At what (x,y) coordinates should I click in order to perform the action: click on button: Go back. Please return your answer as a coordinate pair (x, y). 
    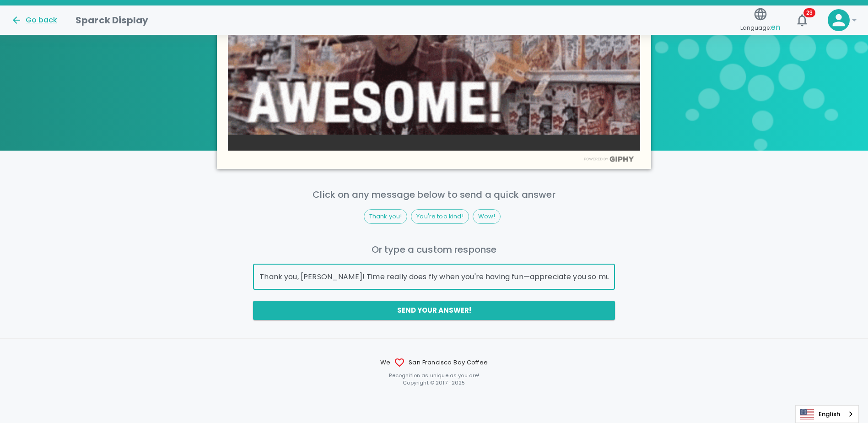
    Looking at the image, I should click on (34, 20).